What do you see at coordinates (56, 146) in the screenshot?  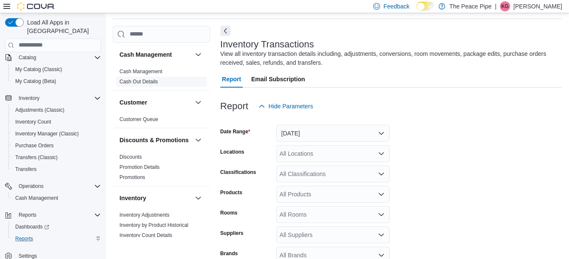 I see `button: Purchase Orders` at bounding box center [56, 146].